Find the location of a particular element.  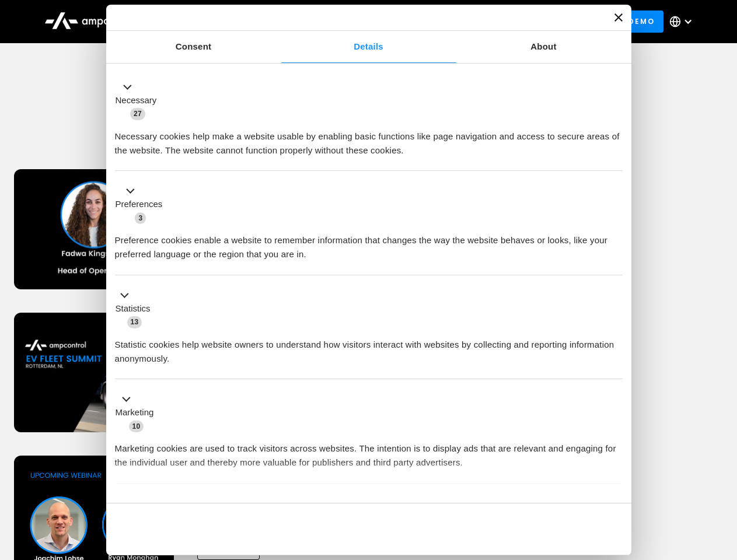

button: Statistics (13) is located at coordinates (136, 309).